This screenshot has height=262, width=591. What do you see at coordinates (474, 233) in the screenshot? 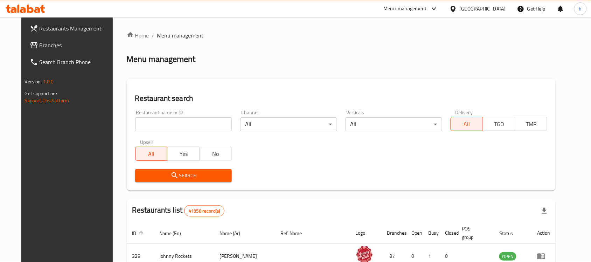
I see `span: POS group` at bounding box center [474, 233].